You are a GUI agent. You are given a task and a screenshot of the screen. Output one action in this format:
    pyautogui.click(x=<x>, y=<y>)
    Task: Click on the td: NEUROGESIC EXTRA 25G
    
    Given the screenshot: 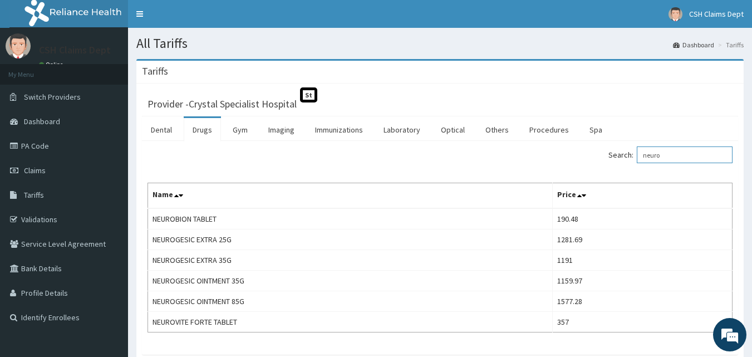 What is the action you would take?
    pyautogui.click(x=350, y=239)
    